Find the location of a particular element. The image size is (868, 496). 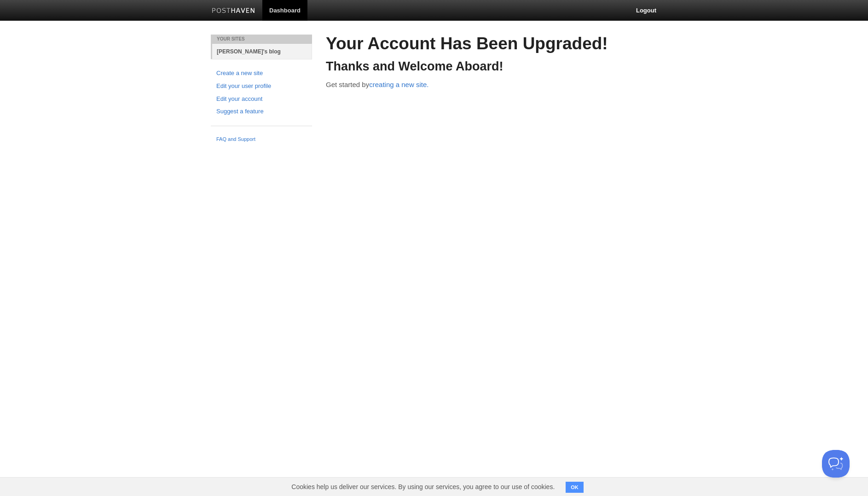

a: Create a new site is located at coordinates (262, 73).